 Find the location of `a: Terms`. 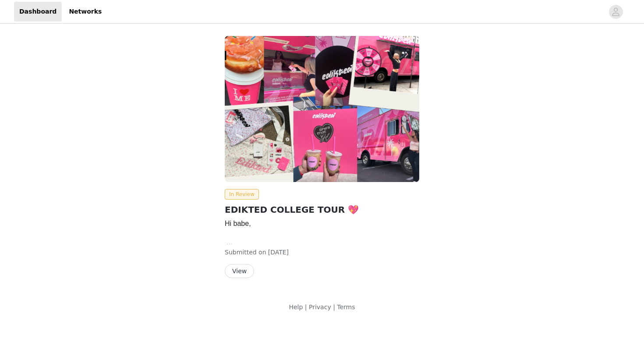

a: Terms is located at coordinates (346, 307).